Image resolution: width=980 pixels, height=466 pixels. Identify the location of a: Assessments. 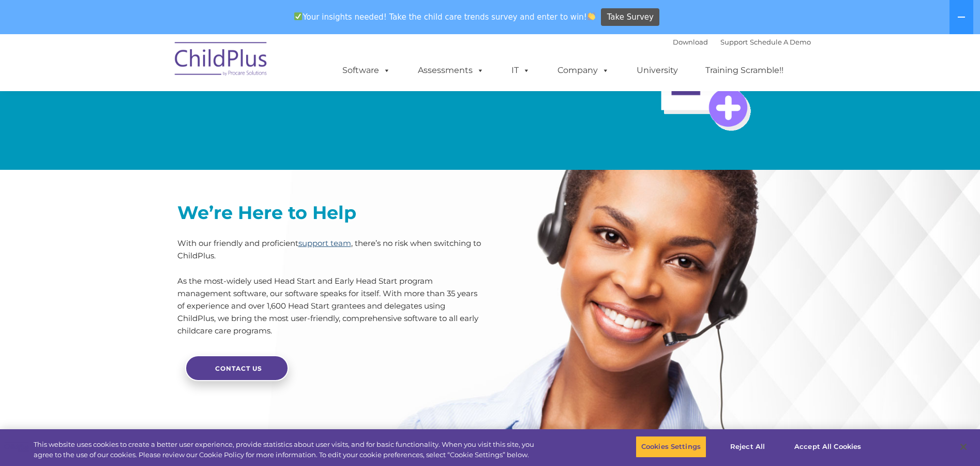
(451, 71).